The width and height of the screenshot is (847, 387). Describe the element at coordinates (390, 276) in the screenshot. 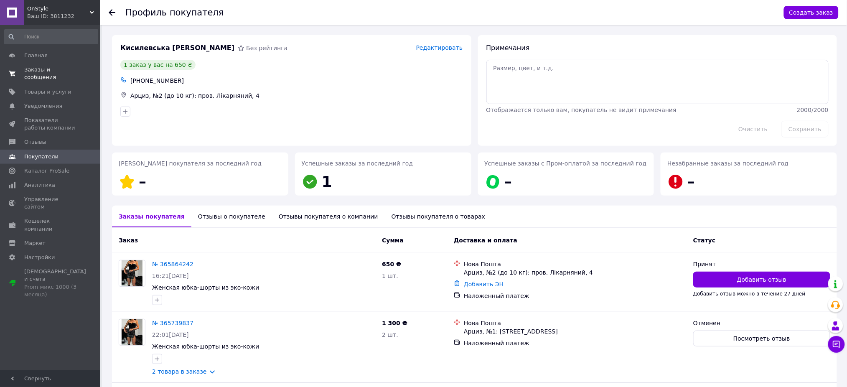

I see `span: 1 шт.` at that location.